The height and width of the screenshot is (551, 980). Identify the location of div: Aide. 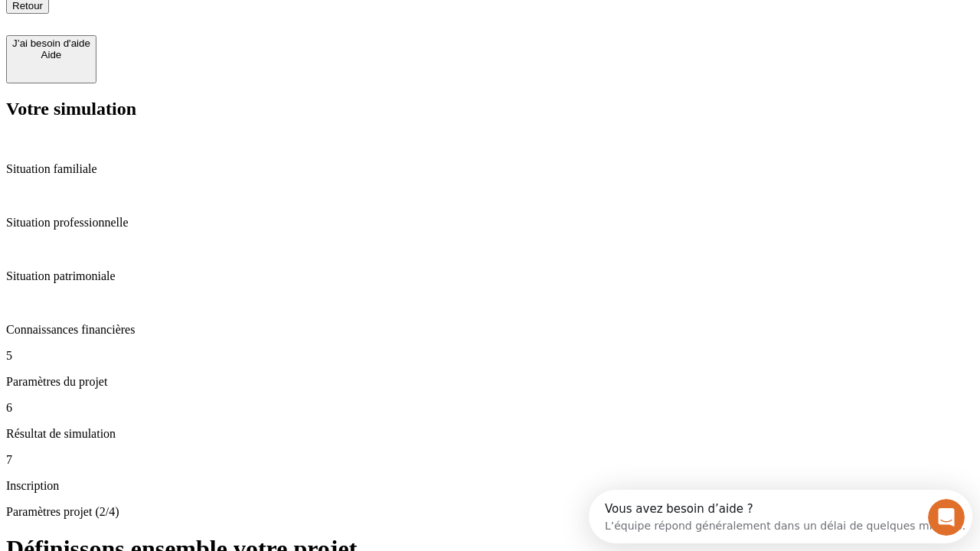
(51, 54).